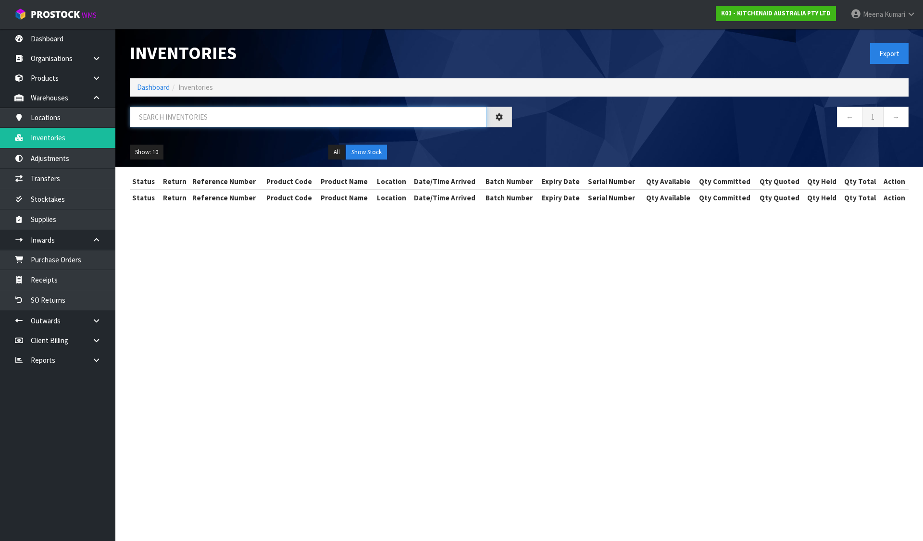 Image resolution: width=923 pixels, height=541 pixels. Describe the element at coordinates (153, 87) in the screenshot. I see `a: Dashboard` at that location.